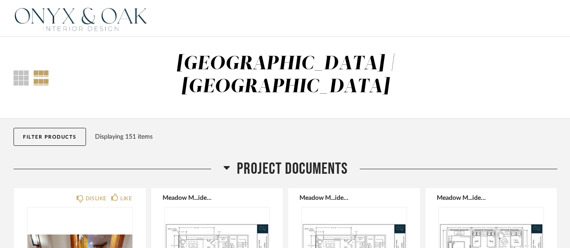 This screenshot has width=570, height=248. Describe the element at coordinates (126, 199) in the screenshot. I see `div: LIKE` at that location.